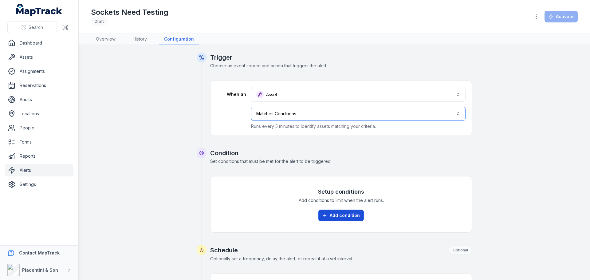  Describe the element at coordinates (341, 153) in the screenshot. I see `h2: Condition` at that location.